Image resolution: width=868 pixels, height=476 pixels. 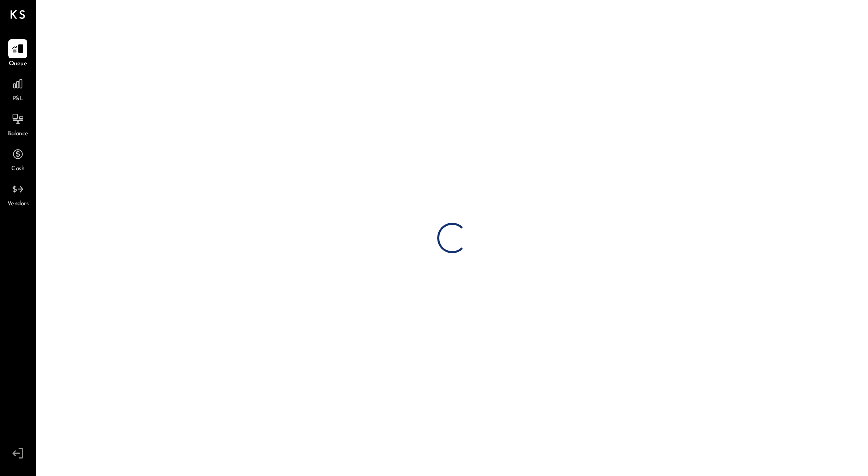 I want to click on a: Vendors, so click(x=18, y=195).